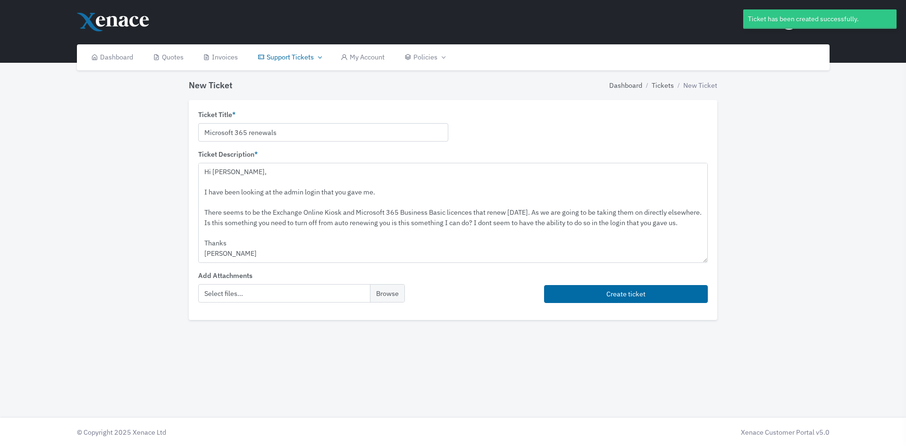 The height and width of the screenshot is (446, 906). I want to click on label: Ticket Title, so click(216, 115).